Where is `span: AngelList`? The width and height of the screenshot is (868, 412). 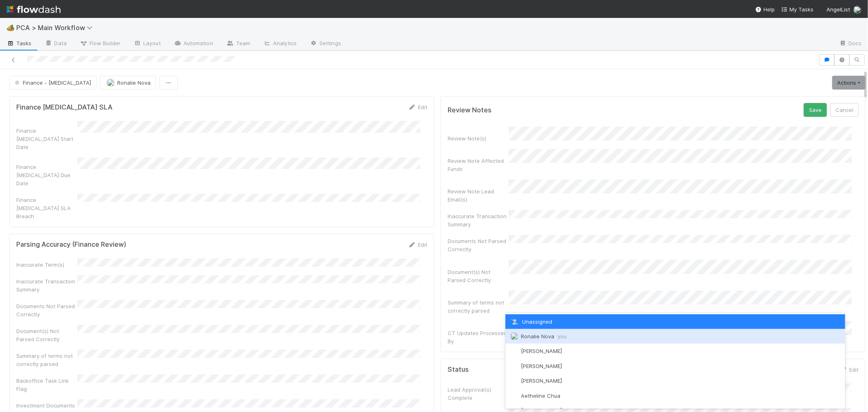
span: AngelList is located at coordinates (838, 9).